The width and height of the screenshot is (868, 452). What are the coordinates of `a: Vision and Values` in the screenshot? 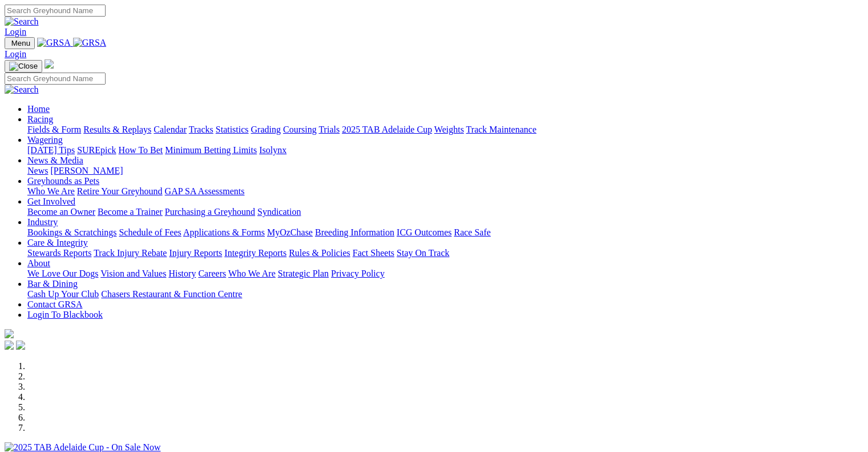 It's located at (133, 273).